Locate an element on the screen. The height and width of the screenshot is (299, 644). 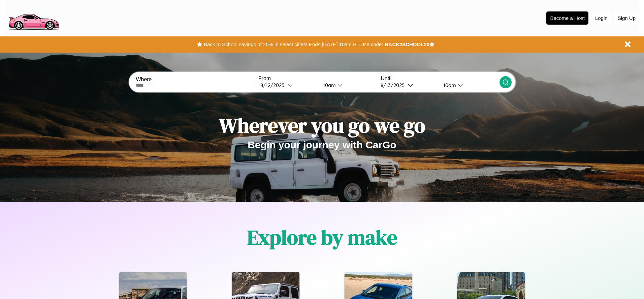
h1: Explore by make is located at coordinates (322, 237).